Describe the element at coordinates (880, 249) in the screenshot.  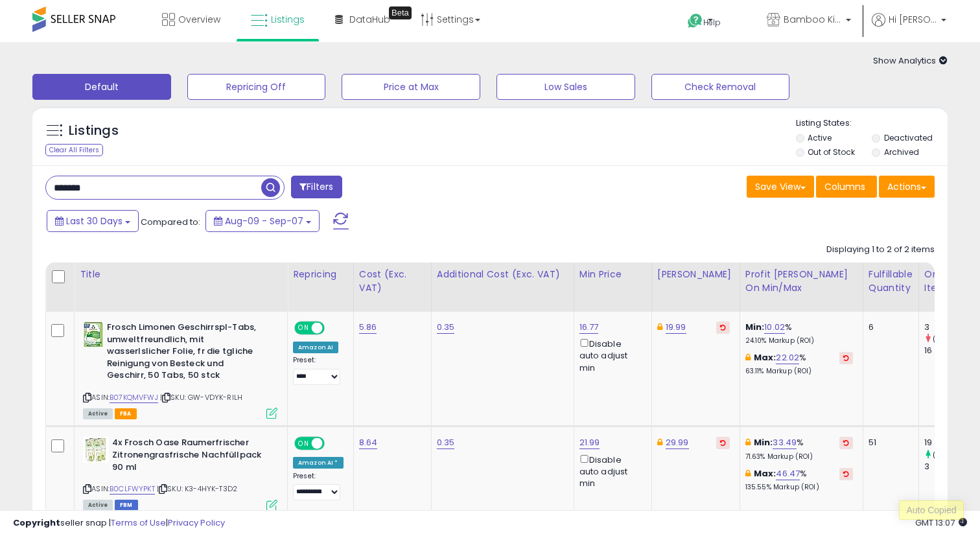
I see `div: Displaying 1 to 2 of 2 items` at that location.